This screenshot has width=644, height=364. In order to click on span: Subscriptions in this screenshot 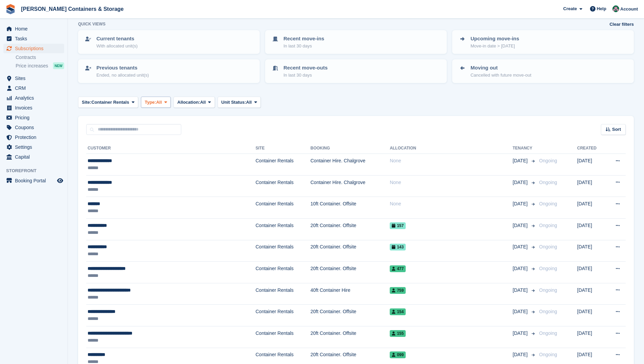, I will do `click(35, 48)`.